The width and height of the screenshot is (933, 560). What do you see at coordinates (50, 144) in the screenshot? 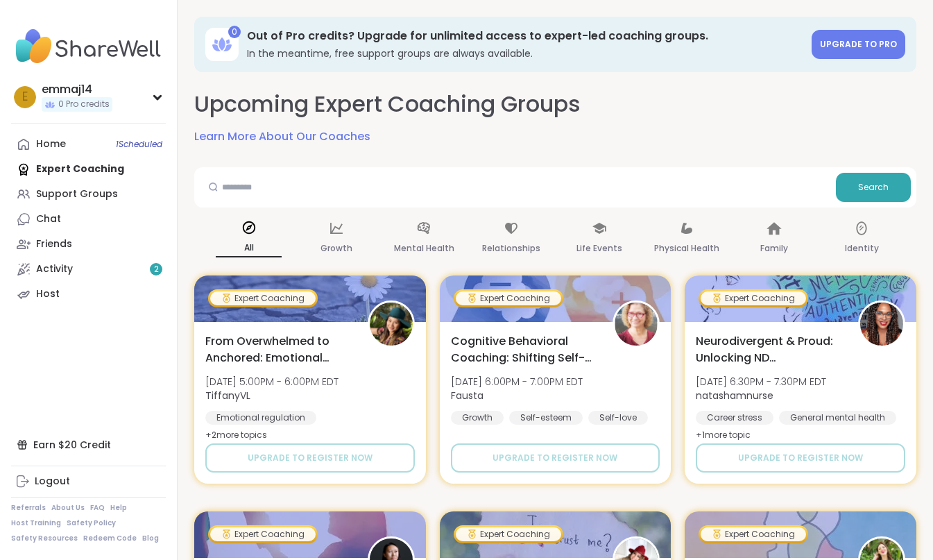
I see `div: Home` at bounding box center [50, 144].